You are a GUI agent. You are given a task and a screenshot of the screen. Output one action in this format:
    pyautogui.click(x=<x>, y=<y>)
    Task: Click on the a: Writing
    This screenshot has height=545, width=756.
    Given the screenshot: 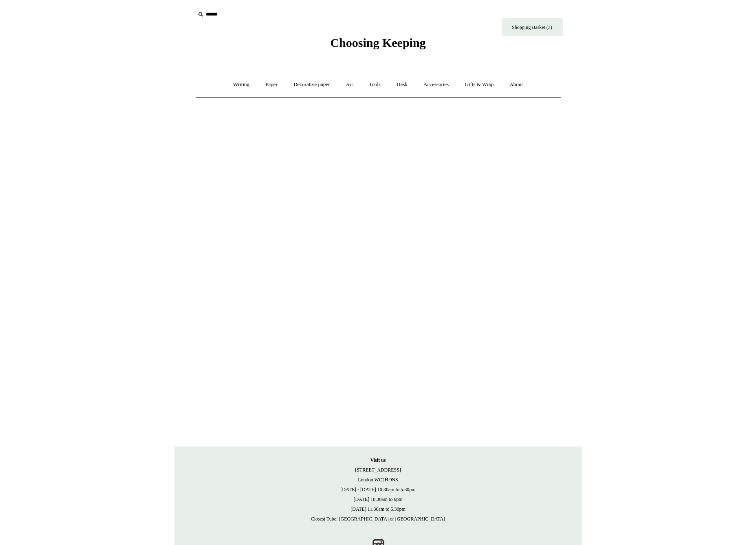 What is the action you would take?
    pyautogui.click(x=241, y=85)
    